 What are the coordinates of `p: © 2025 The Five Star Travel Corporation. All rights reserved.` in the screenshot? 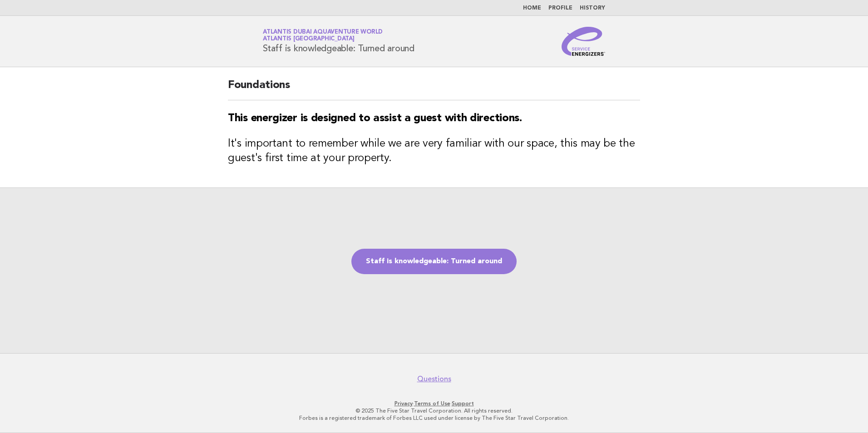 It's located at (434, 411).